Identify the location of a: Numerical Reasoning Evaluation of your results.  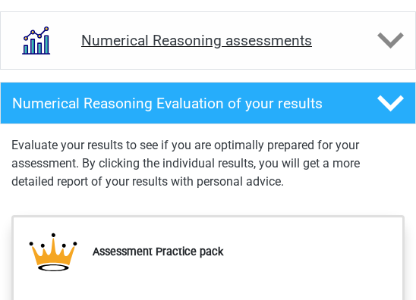
(208, 103).